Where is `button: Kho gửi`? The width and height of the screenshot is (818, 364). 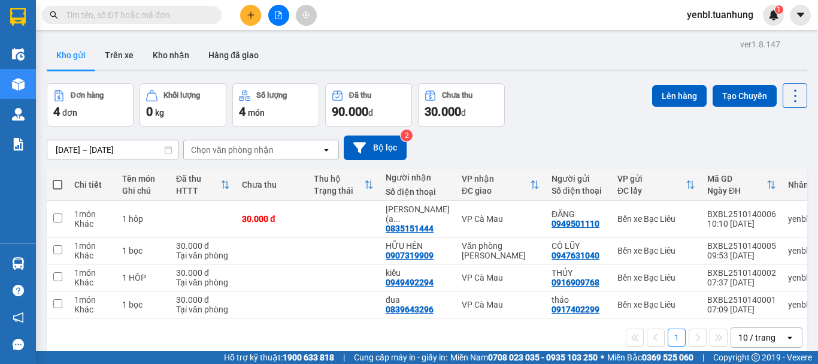 button: Kho gửi is located at coordinates (71, 55).